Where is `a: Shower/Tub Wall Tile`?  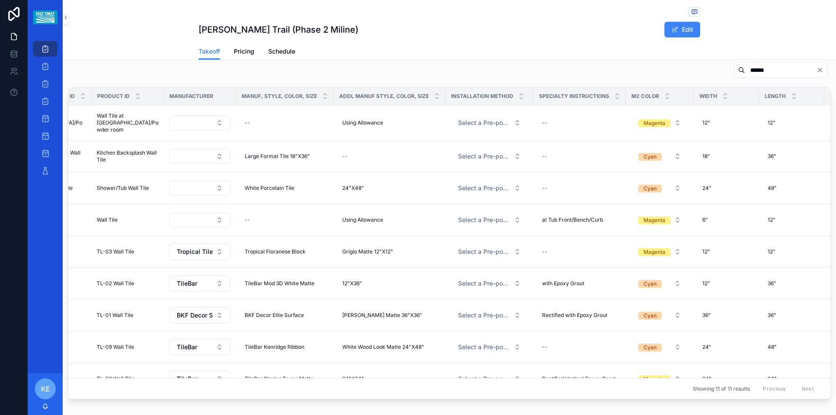 a: Shower/Tub Wall Tile is located at coordinates (128, 188).